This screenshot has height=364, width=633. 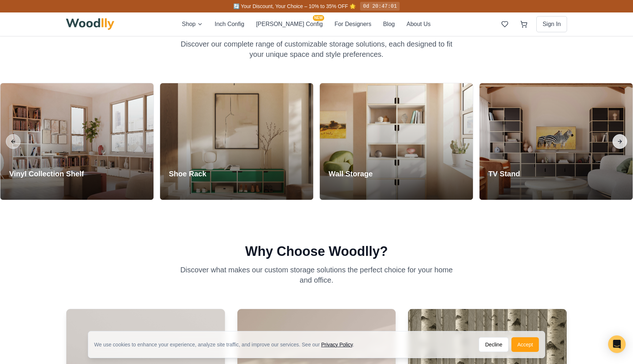 What do you see at coordinates (513, 174) in the screenshot?
I see `h3: TV Stand` at bounding box center [513, 174].